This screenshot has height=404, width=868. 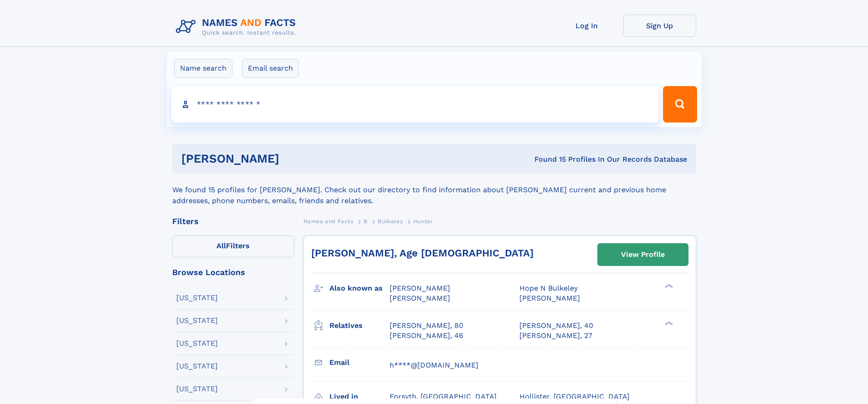 I want to click on span: Hope N Bulkeley, so click(x=549, y=289).